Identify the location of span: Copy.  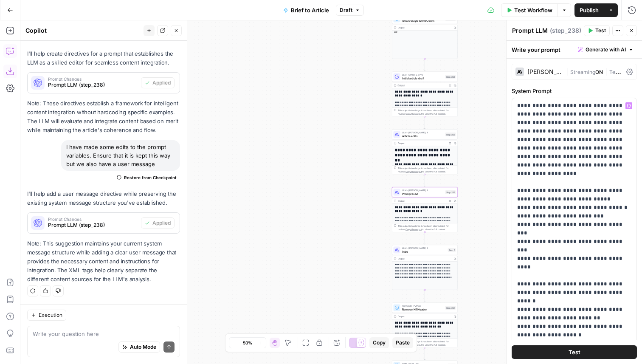
(379, 342).